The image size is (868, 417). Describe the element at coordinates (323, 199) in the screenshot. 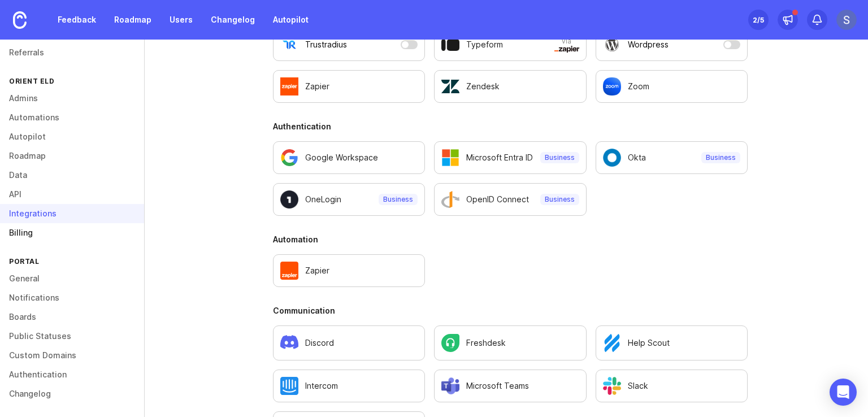

I see `p: OneLogin` at that location.